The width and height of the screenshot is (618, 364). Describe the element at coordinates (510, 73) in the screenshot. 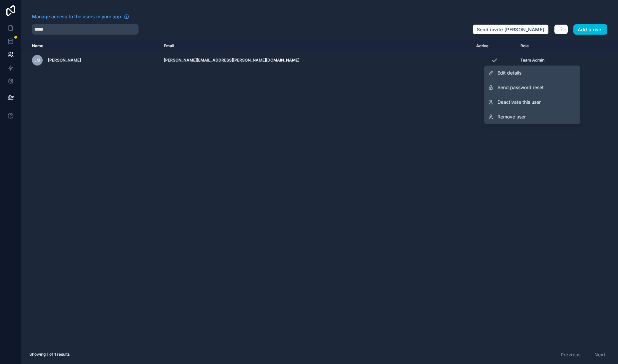

I see `span: Edit details` at that location.